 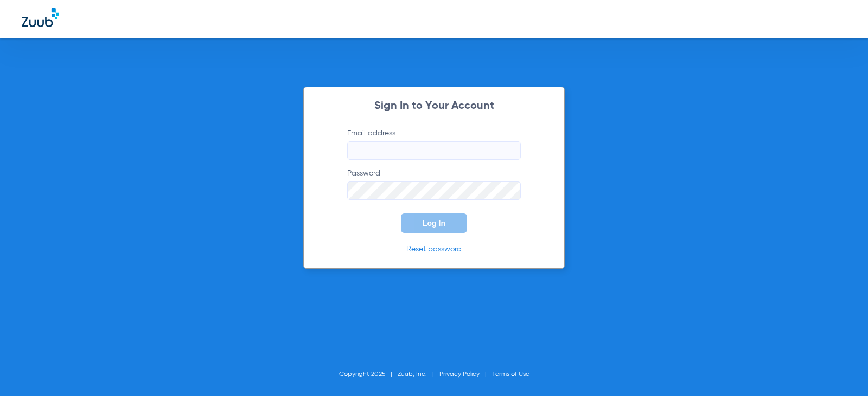 What do you see at coordinates (434, 151) in the screenshot?
I see `input: Email address` at bounding box center [434, 151].